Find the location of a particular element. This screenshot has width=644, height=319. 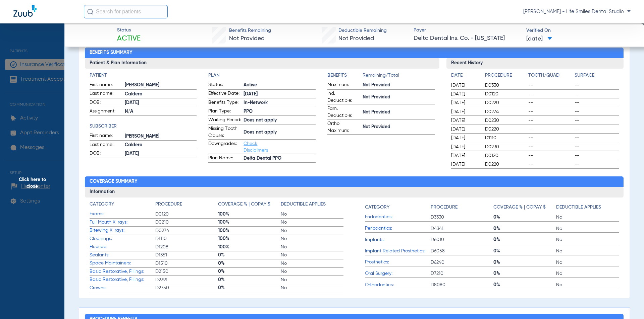

app-breakdown-title: Surface is located at coordinates (596, 76).